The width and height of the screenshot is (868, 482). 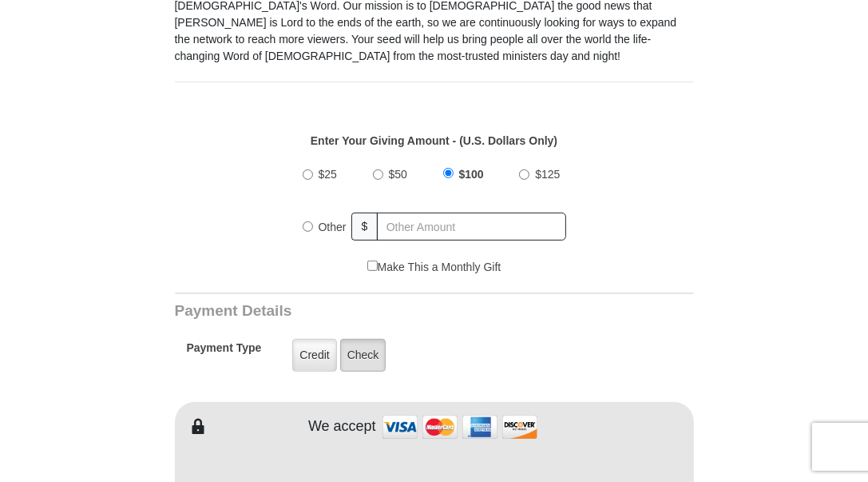 What do you see at coordinates (327, 174) in the screenshot?
I see `span: $25` at bounding box center [327, 174].